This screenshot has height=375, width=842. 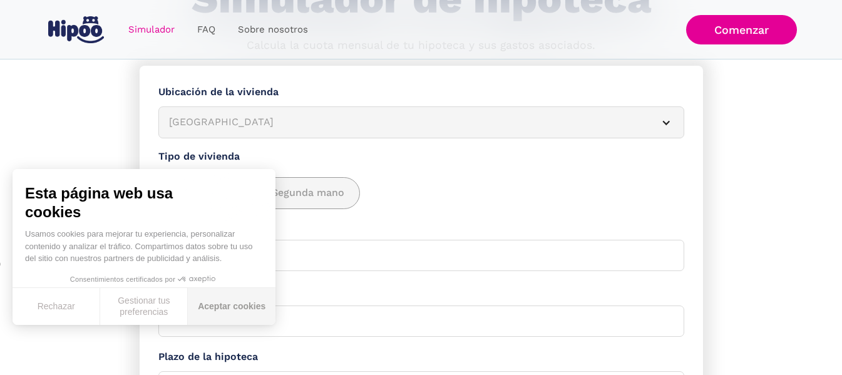 I want to click on label: Tipo de vivienda, so click(x=421, y=156).